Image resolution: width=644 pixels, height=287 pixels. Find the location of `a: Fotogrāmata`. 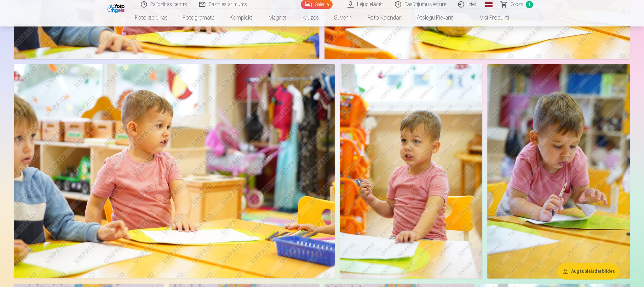

a: Fotogrāmata is located at coordinates (199, 17).